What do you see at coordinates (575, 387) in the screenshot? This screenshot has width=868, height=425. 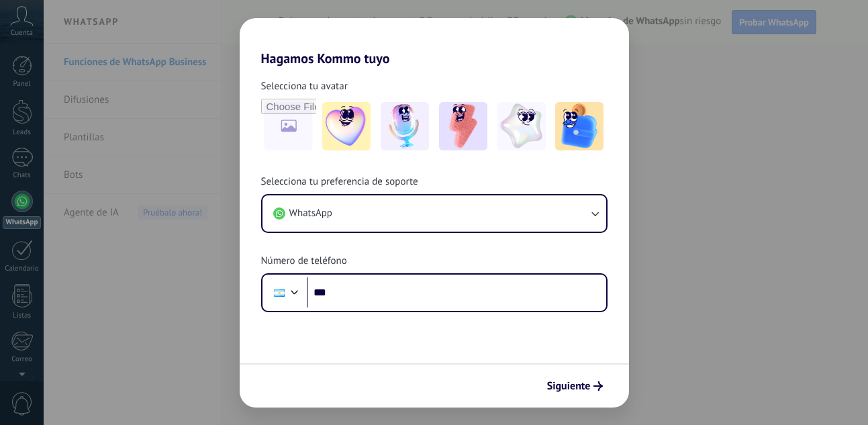 I see `button: Siguiente` at bounding box center [575, 387].